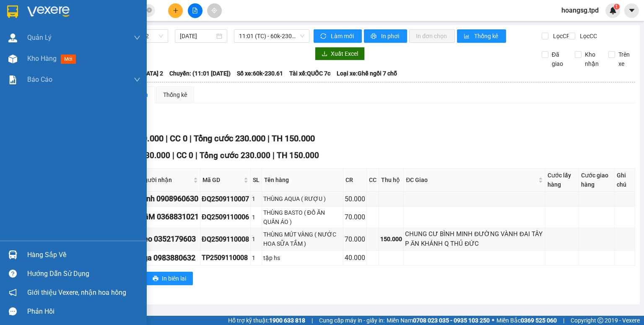 The width and height of the screenshot is (644, 325). What do you see at coordinates (174, 278) in the screenshot?
I see `span: In biên lai` at bounding box center [174, 278].